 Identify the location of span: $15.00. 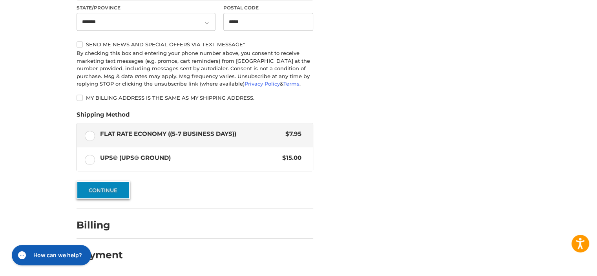
(290, 158).